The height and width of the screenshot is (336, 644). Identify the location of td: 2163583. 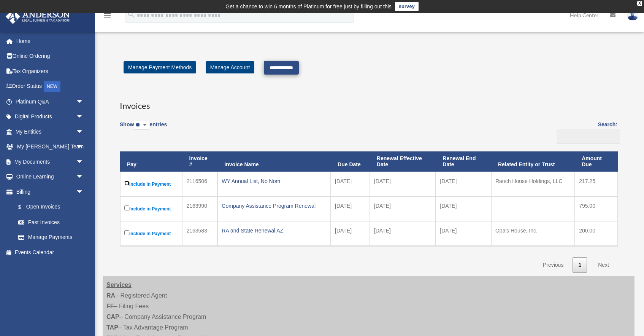
(199, 233).